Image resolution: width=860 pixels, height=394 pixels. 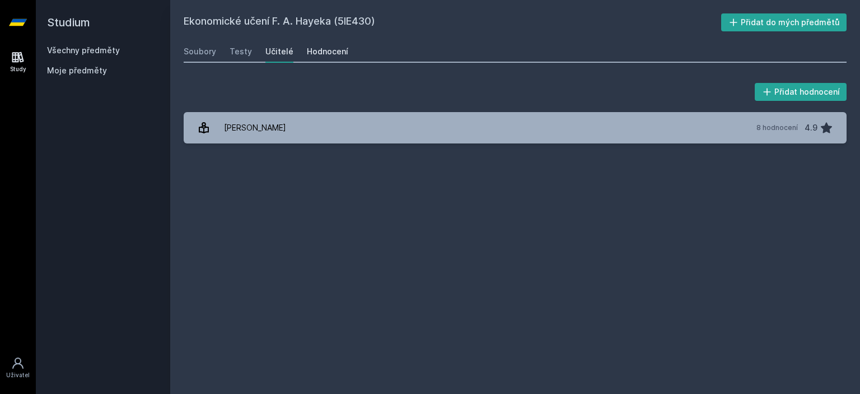 I want to click on div: Testy, so click(x=241, y=52).